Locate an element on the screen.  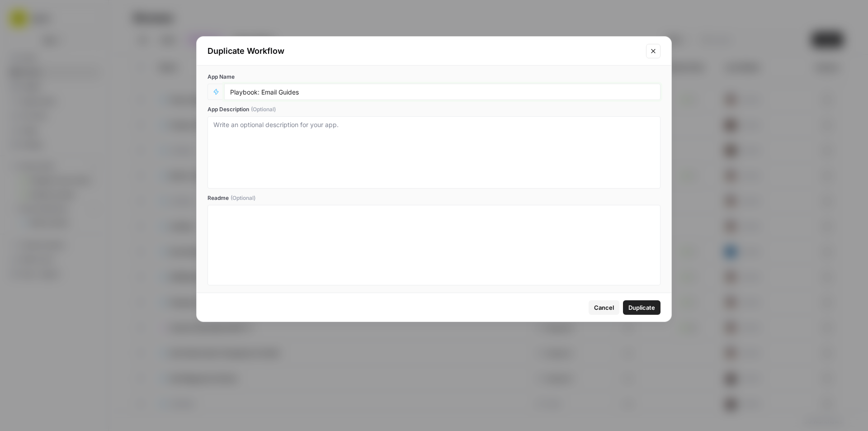
label: App Name is located at coordinates (434, 77).